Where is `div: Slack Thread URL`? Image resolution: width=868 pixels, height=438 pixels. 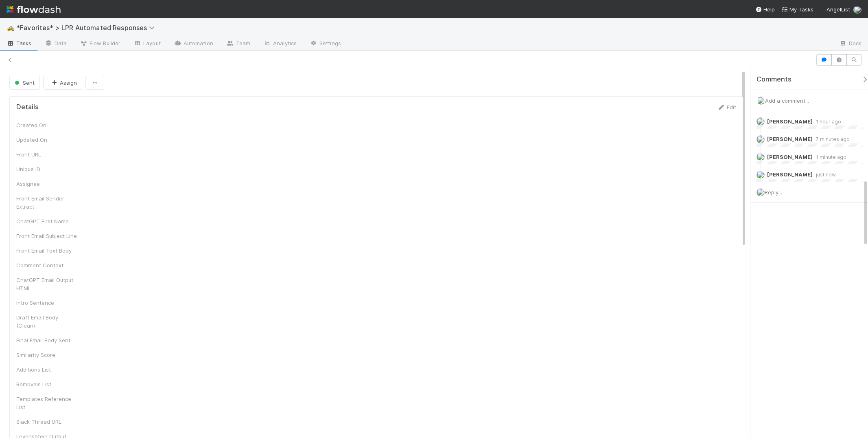
div: Slack Thread URL is located at coordinates (47, 421).